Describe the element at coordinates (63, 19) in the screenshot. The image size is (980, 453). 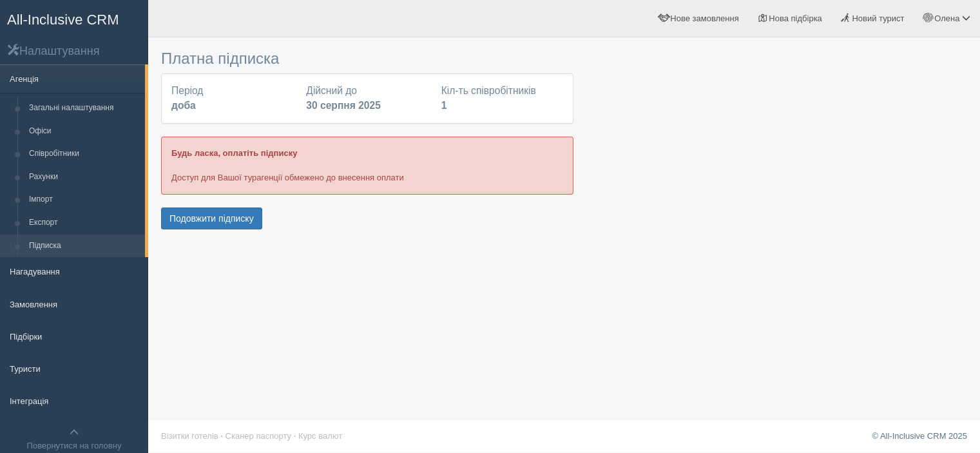
I see `span: All-Inclusive CRM` at that location.